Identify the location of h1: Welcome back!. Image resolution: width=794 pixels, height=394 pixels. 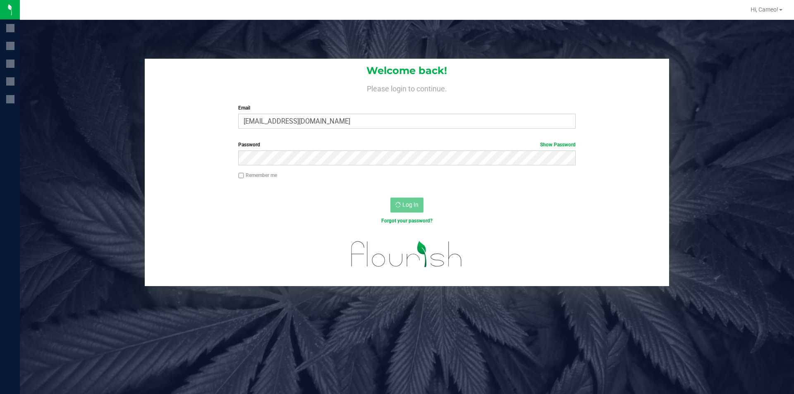
(407, 71).